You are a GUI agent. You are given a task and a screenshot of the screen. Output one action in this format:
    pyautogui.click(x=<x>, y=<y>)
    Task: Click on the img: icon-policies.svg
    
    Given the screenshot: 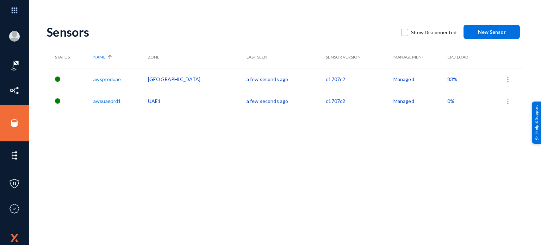 What is the action you would take?
    pyautogui.click(x=14, y=184)
    